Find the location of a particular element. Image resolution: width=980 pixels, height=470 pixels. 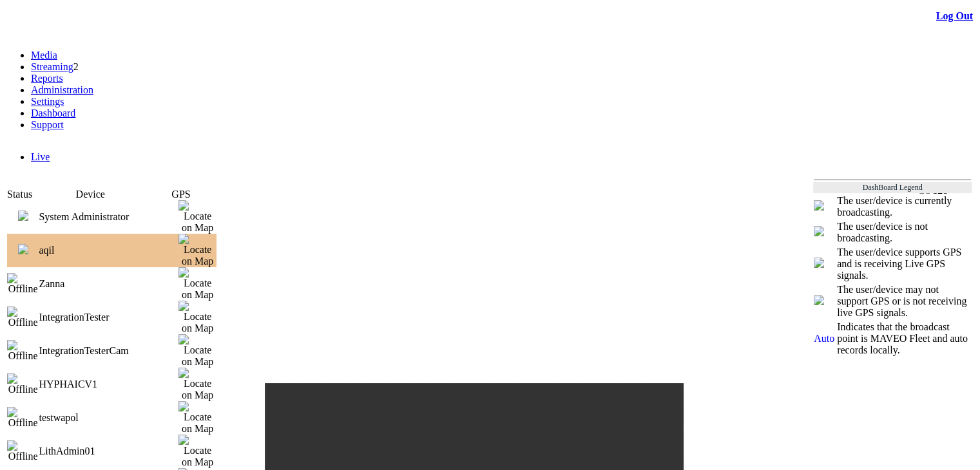

td: Status is located at coordinates (41, 194).